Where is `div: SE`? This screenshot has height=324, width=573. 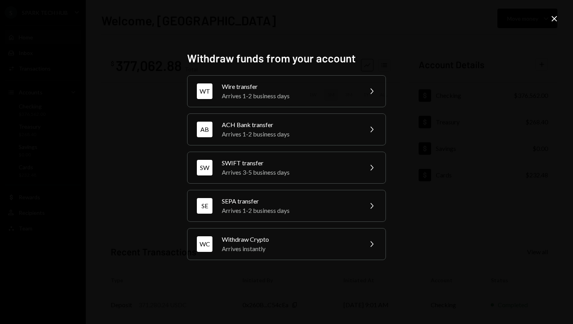
div: SE is located at coordinates (205, 206).